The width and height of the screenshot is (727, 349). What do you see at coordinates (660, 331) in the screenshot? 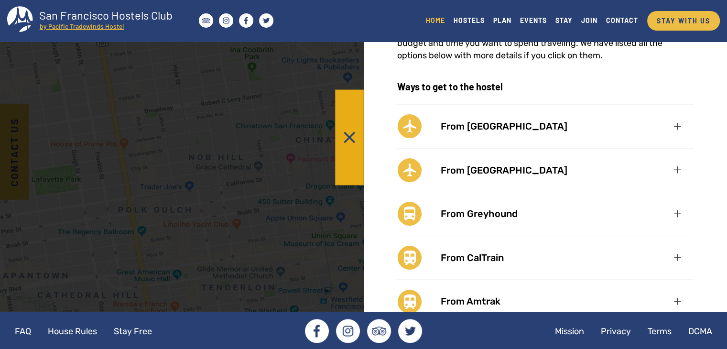
I see `a: Terms` at bounding box center [660, 331].